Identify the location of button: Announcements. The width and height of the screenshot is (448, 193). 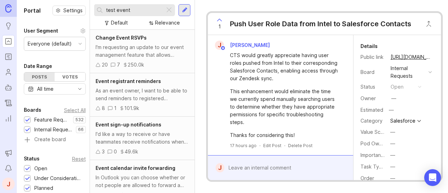
(8, 153).